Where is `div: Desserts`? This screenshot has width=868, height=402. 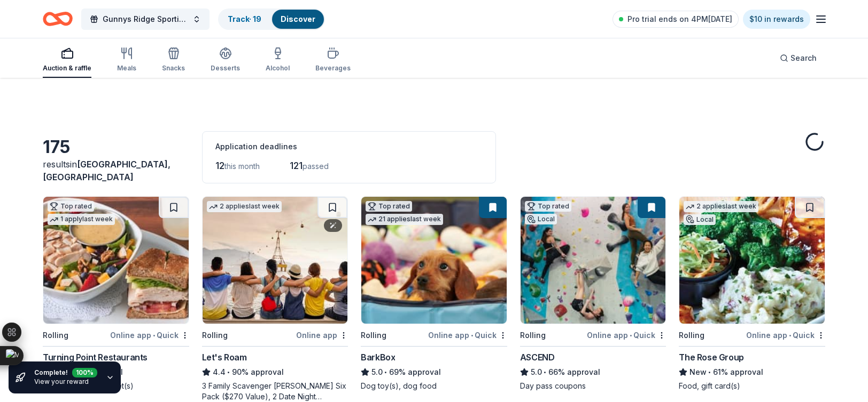 div: Desserts is located at coordinates (225, 68).